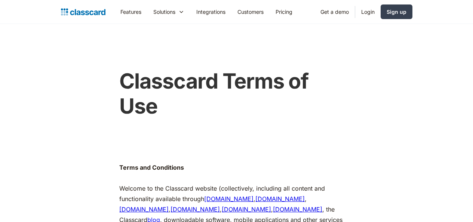 This screenshot has width=473, height=222. What do you see at coordinates (396, 12) in the screenshot?
I see `div: Sign up` at bounding box center [396, 12].